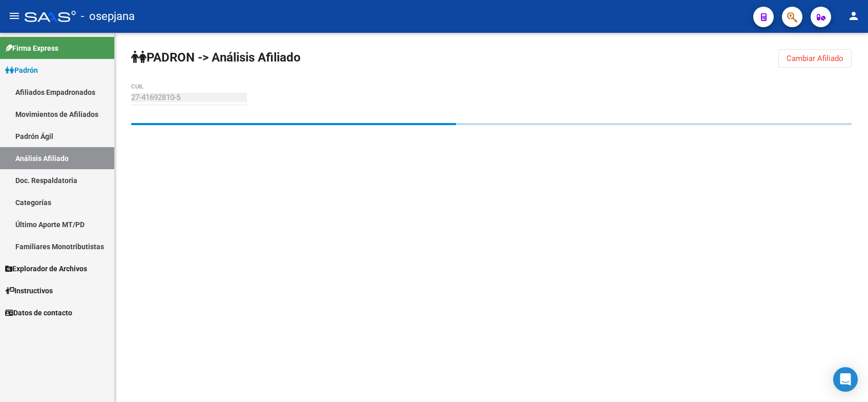  What do you see at coordinates (853, 16) in the screenshot?
I see `mat-icon: person` at bounding box center [853, 16].